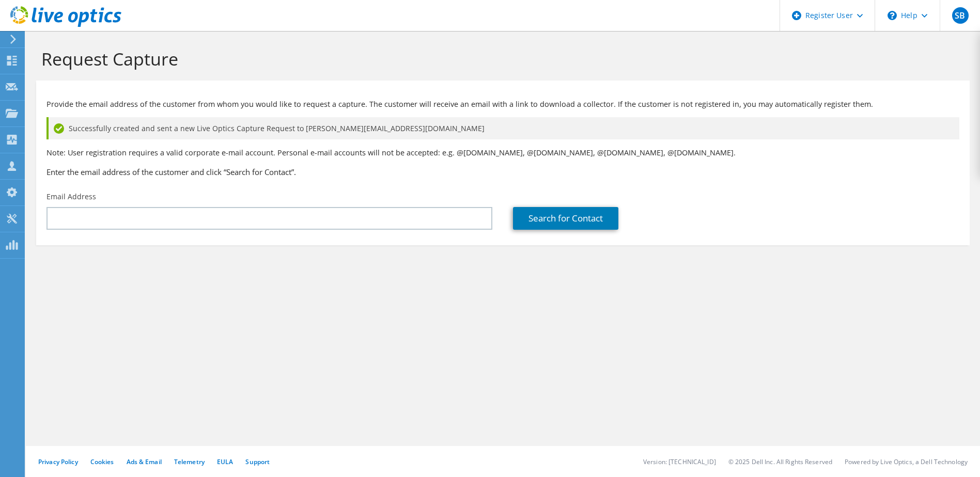 The image size is (980, 477). I want to click on svg: \n, so click(892, 16).